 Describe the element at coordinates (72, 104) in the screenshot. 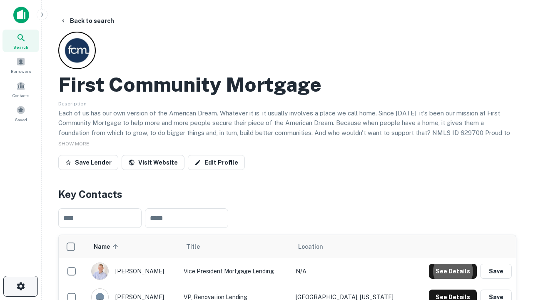

I see `span: Description` at that location.